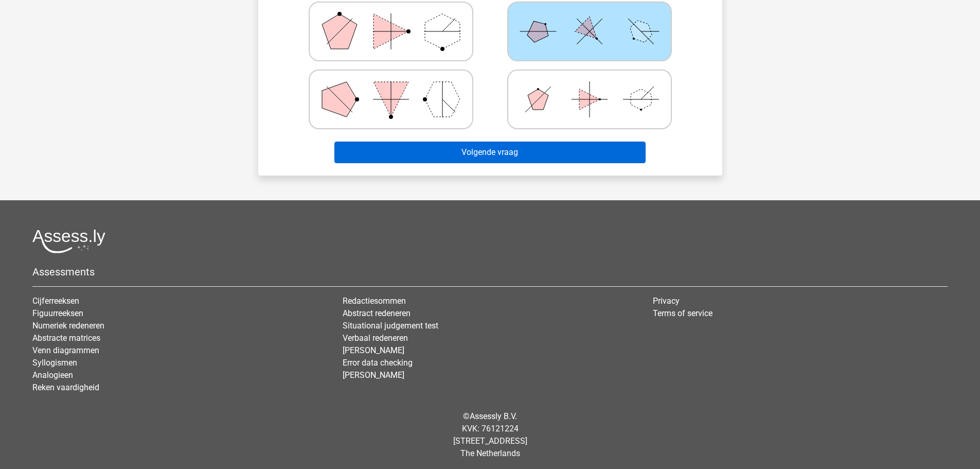 The width and height of the screenshot is (980, 469). I want to click on a: Abstracte matrices, so click(67, 337).